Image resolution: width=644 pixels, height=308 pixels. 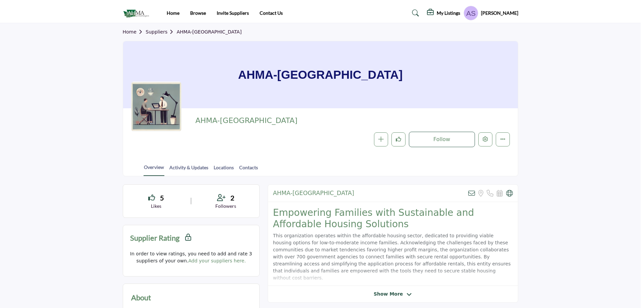 I want to click on a: Search, so click(x=414, y=13).